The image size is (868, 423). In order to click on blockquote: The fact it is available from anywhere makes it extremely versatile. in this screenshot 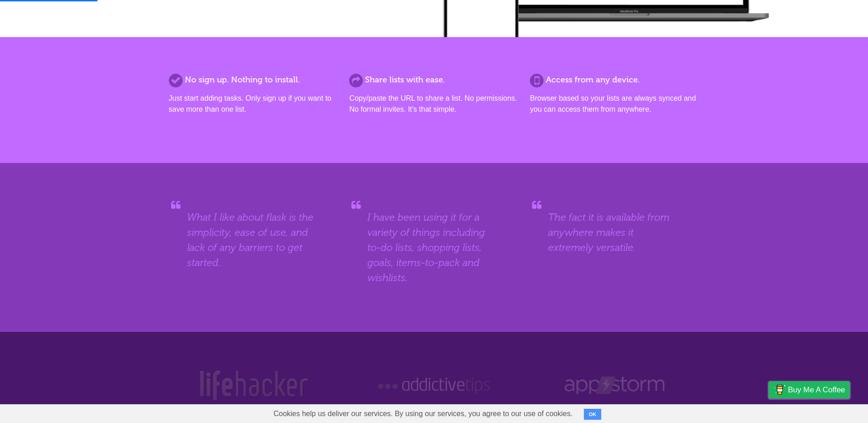, I will do `click(614, 232)`.